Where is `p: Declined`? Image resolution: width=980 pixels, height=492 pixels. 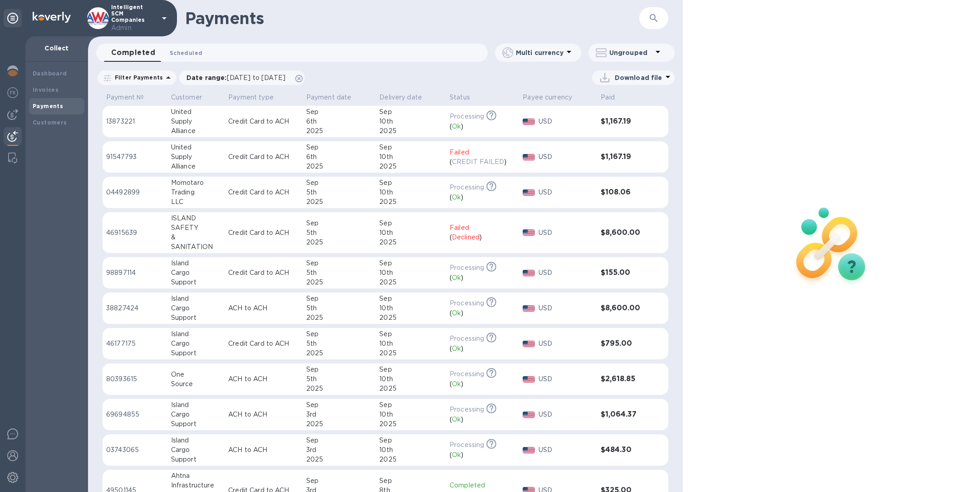
p: Declined is located at coordinates (465, 237).